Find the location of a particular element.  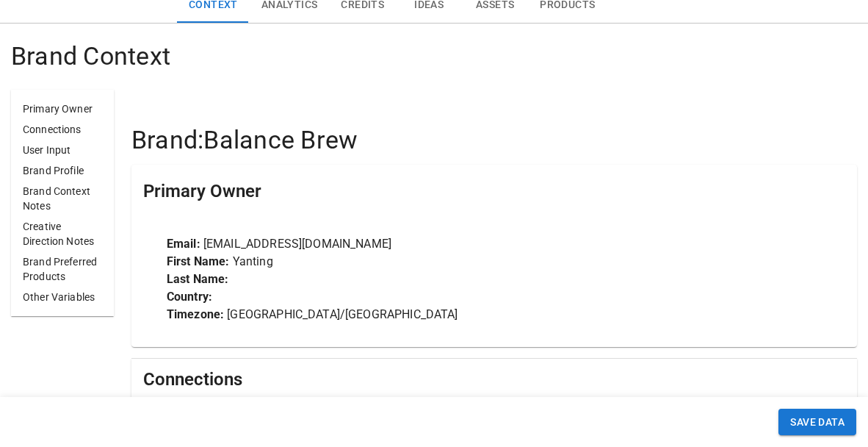

p: User Input is located at coordinates (63, 150).